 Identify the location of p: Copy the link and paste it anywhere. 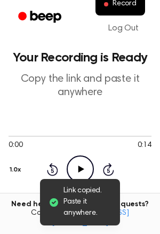
(80, 86).